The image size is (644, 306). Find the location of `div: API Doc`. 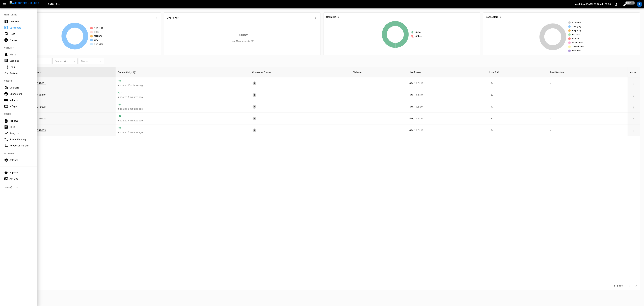

div: API Doc is located at coordinates (21, 179).